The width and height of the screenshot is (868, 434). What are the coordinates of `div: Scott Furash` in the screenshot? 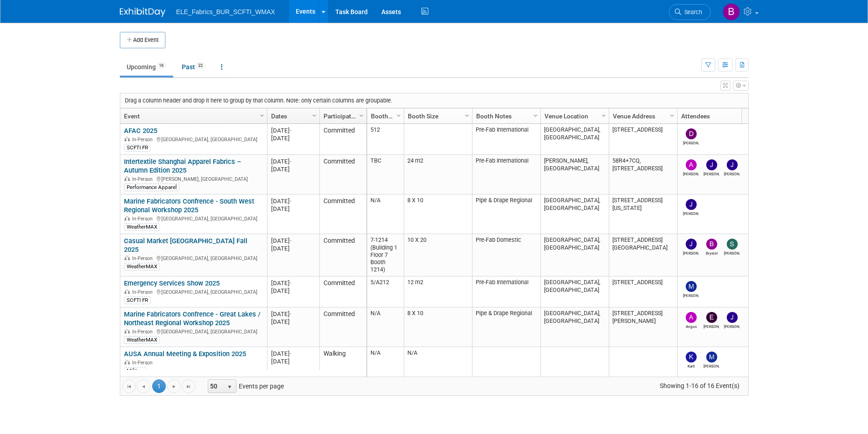 It's located at (731, 252).